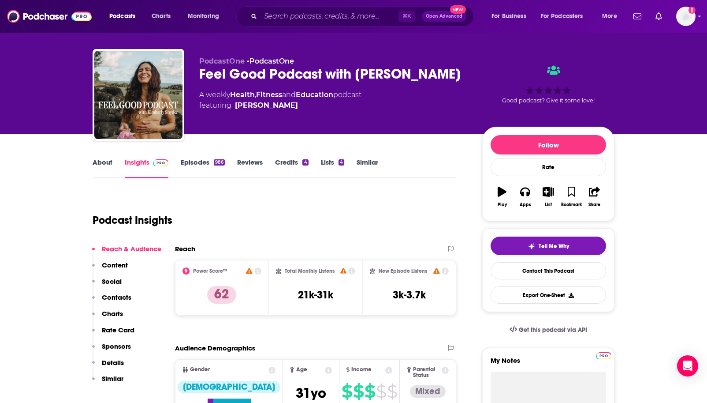 This screenshot has height=403, width=707. What do you see at coordinates (310, 271) in the screenshot?
I see `h2: Total Monthly Listens` at bounding box center [310, 271].